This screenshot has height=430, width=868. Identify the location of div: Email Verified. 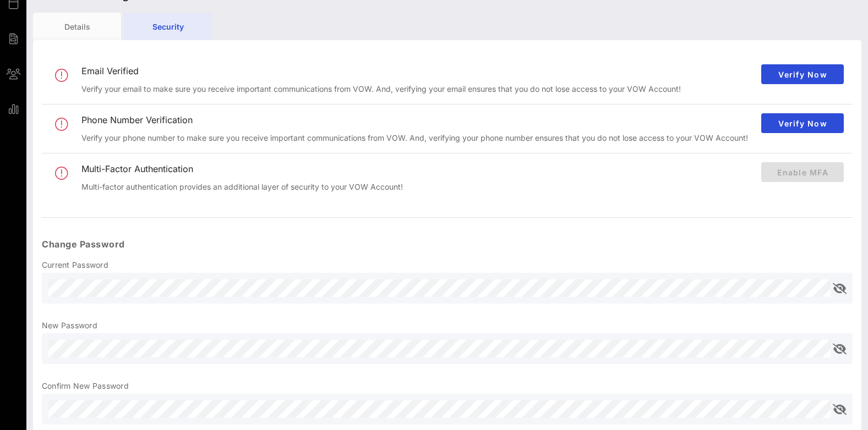
(417, 71).